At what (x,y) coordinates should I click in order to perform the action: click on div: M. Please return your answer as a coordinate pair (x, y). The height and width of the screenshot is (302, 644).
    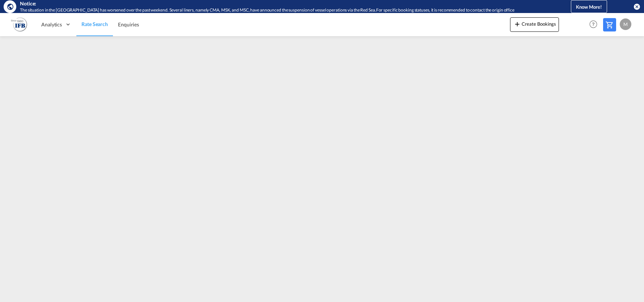
    Looking at the image, I should click on (625, 24).